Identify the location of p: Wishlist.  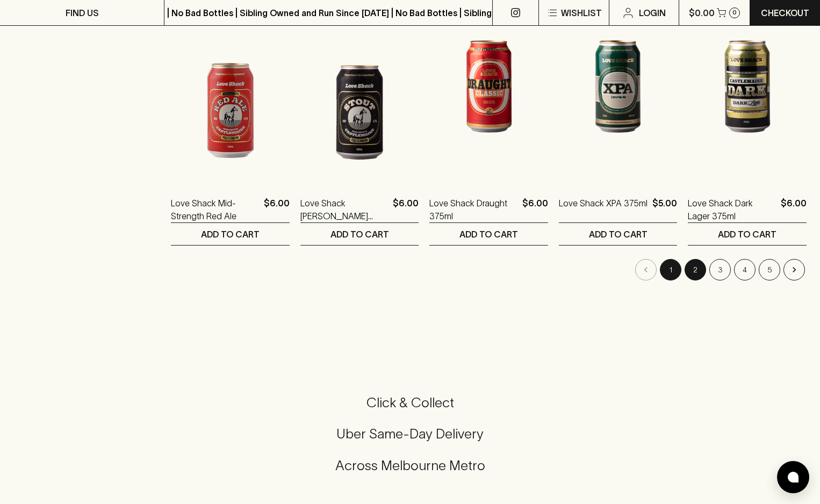
(581, 13).